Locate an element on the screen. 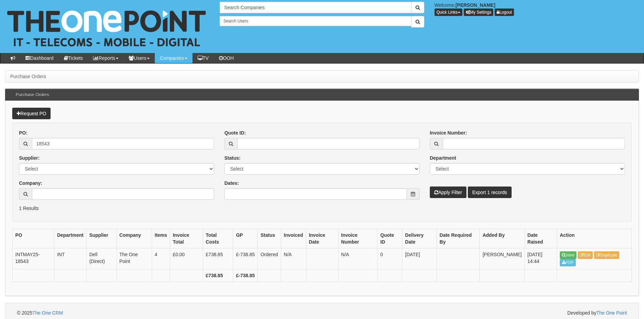 The height and width of the screenshot is (319, 644). a: Logout is located at coordinates (504, 12).